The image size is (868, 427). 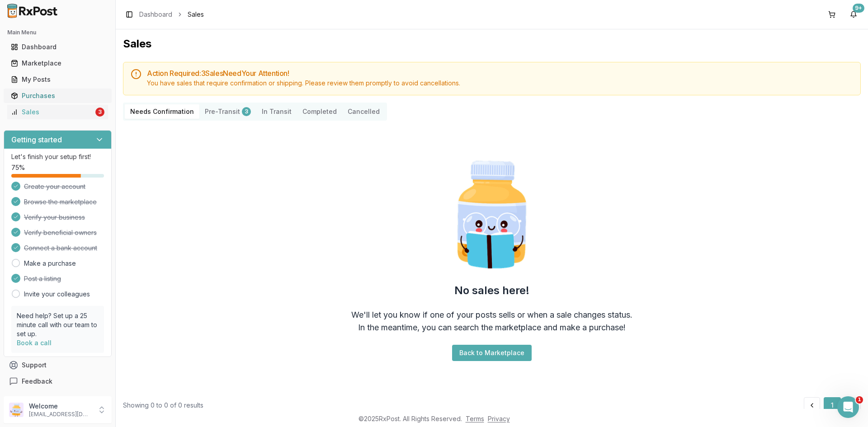 What do you see at coordinates (859, 400) in the screenshot?
I see `span: 1` at bounding box center [859, 400].